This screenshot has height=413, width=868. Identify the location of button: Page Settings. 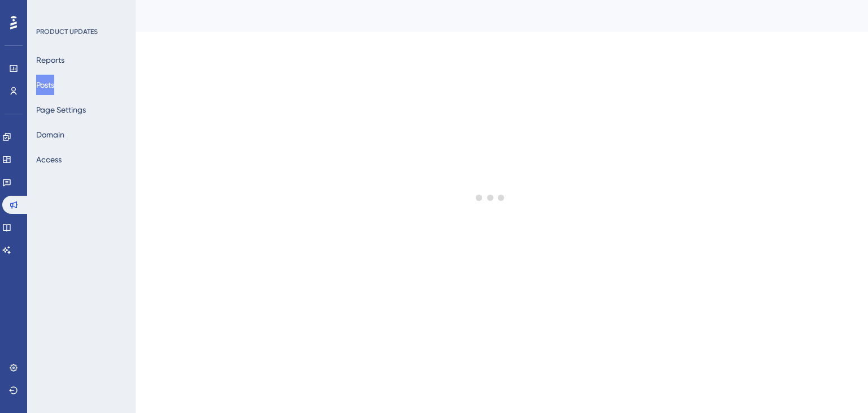
(61, 110).